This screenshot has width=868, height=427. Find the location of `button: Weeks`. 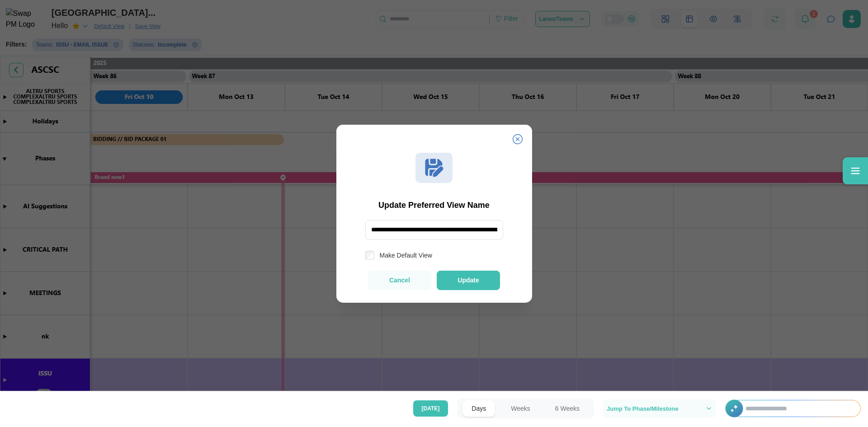

button: Weeks is located at coordinates (520, 408).